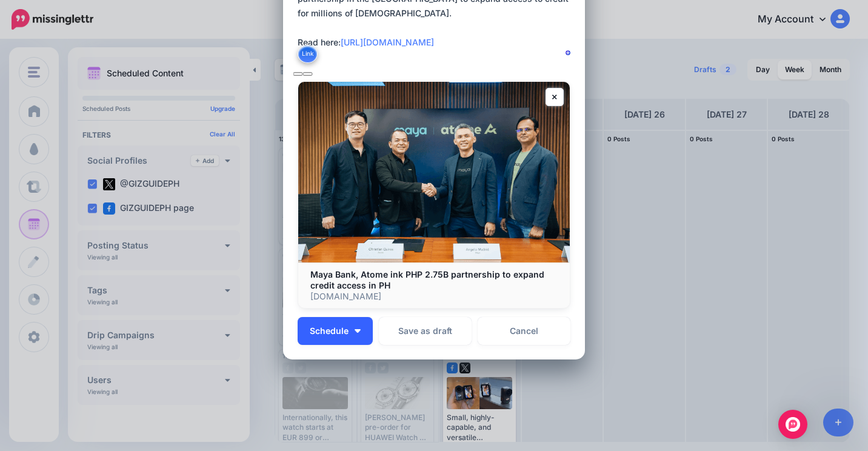 The width and height of the screenshot is (868, 451). Describe the element at coordinates (434, 172) in the screenshot. I see `img: Maya Bank, Atome ink PHP 2.75B partnership to expand credit access in PH` at that location.